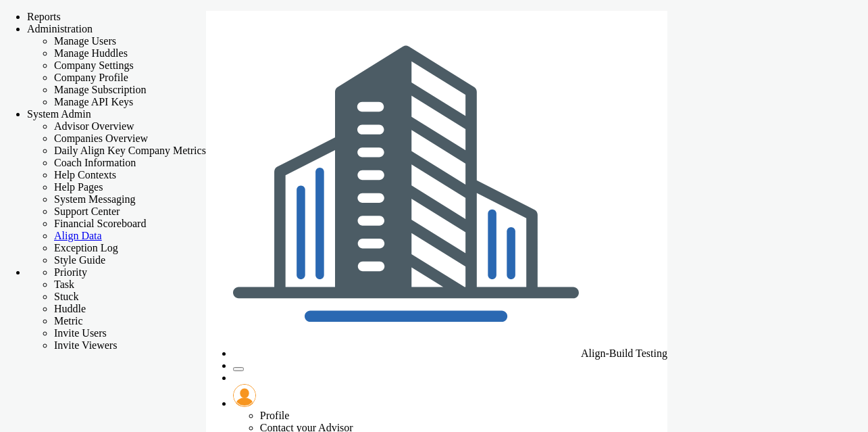  Describe the element at coordinates (244, 396) in the screenshot. I see `img: 157261.Person.photo` at that location.